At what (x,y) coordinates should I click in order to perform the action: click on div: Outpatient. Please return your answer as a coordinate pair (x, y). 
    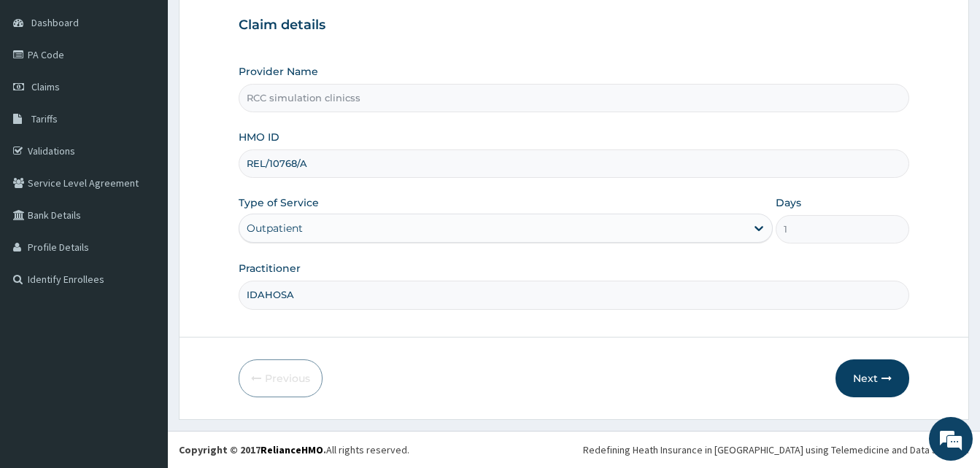
    Looking at the image, I should click on (274, 229).